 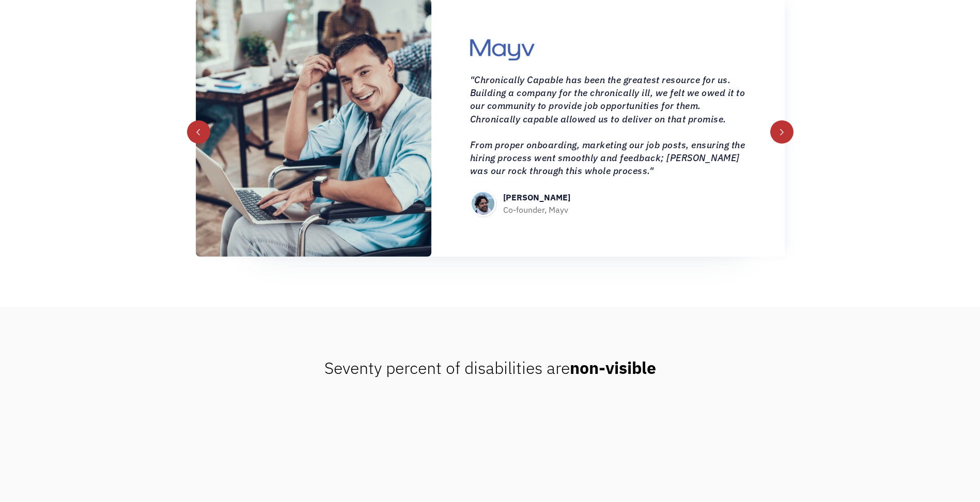 What do you see at coordinates (613, 368) in the screenshot?
I see `strong: non-visible` at bounding box center [613, 368].